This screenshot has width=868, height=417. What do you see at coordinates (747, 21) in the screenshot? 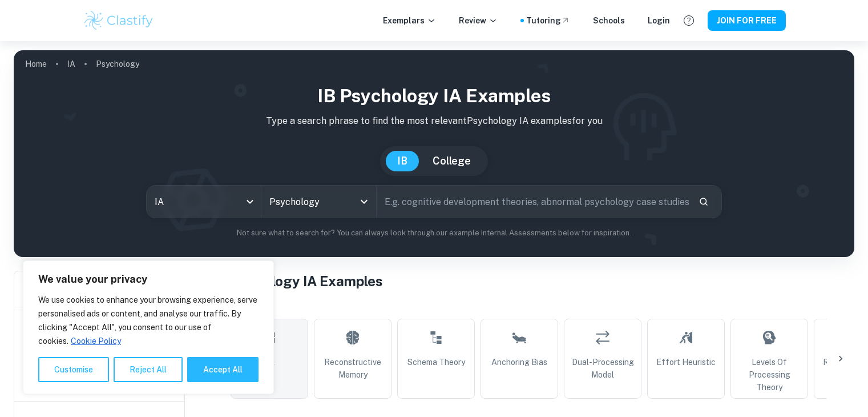
I see `button: JOIN FOR FREE` at bounding box center [747, 21].